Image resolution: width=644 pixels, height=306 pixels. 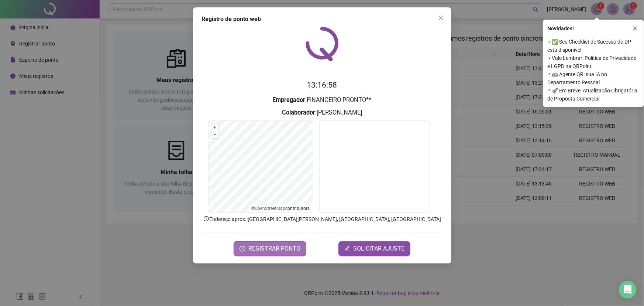 I want to click on button: Close, so click(x=441, y=18).